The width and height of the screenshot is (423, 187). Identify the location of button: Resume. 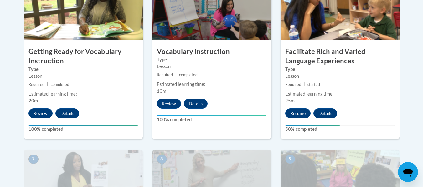
(297, 114).